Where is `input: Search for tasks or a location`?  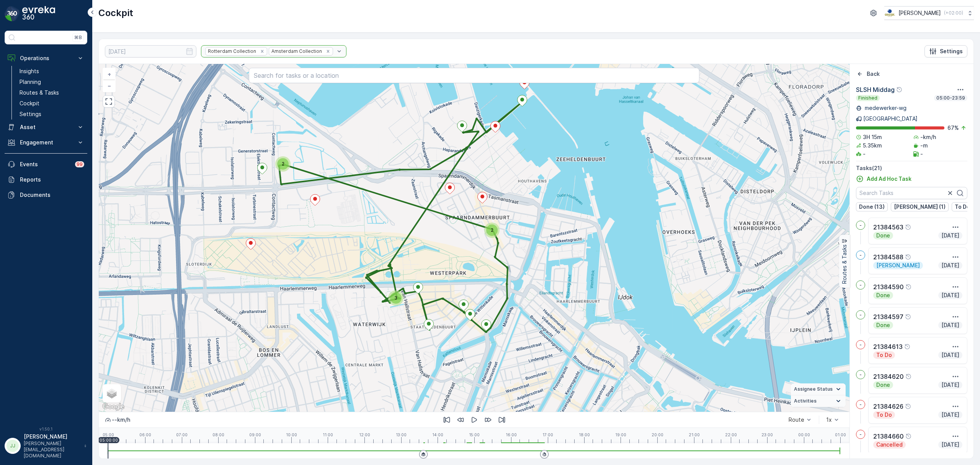
input: Search for tasks or a location is located at coordinates (474, 75).